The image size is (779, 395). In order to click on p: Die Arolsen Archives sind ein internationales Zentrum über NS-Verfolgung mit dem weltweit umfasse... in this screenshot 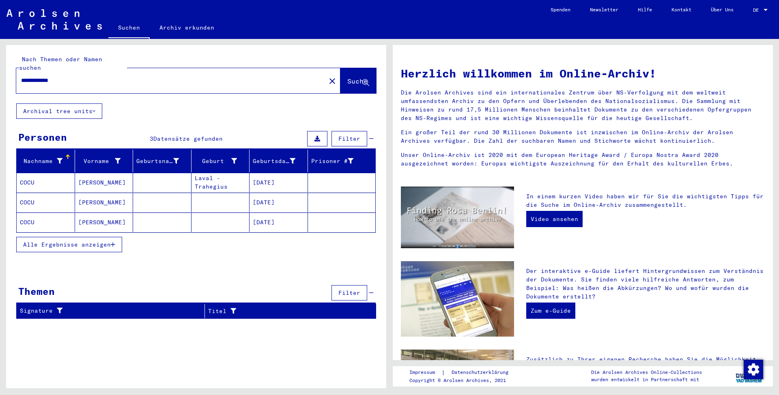, I will do `click(583, 105)`.